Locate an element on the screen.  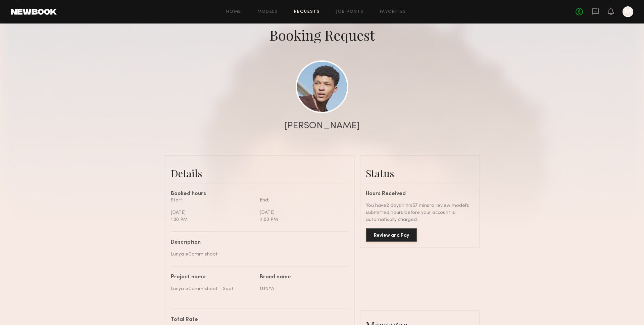
a: Favorites is located at coordinates (393, 12).